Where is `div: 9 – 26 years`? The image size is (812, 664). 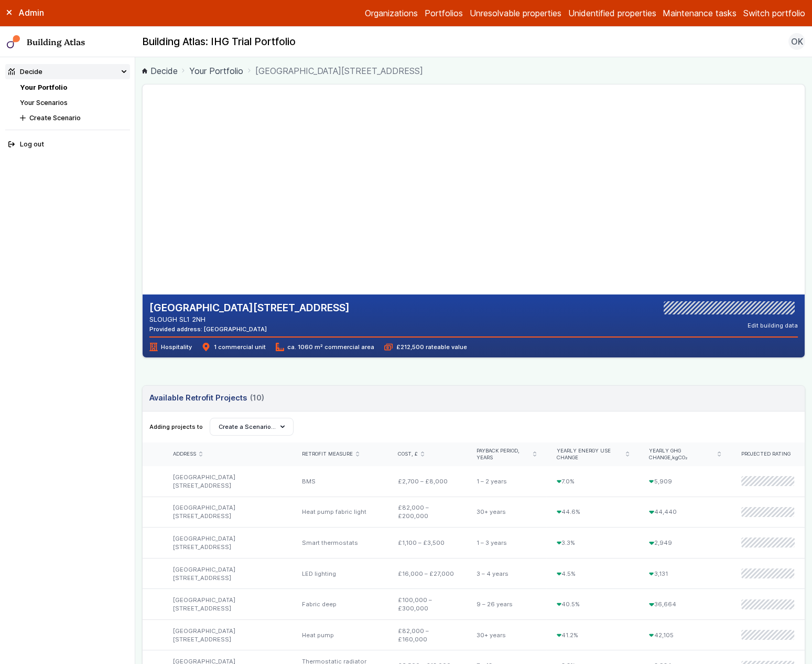
div: 9 – 26 years is located at coordinates (506, 604).